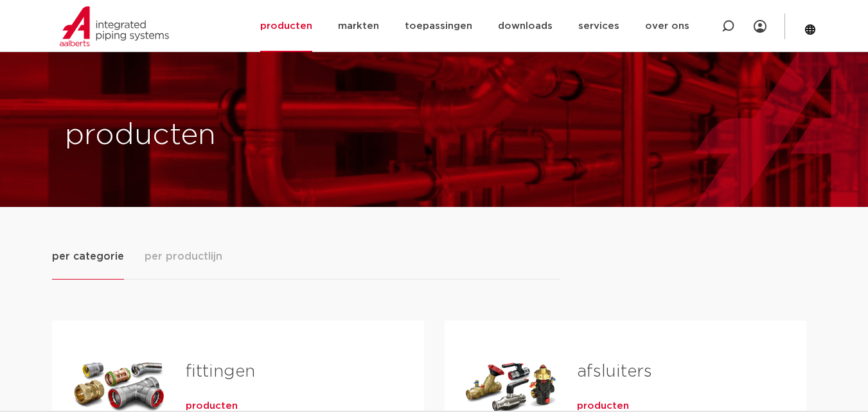 This screenshot has width=868, height=412. What do you see at coordinates (246, 136) in the screenshot?
I see `h1: producten` at bounding box center [246, 136].